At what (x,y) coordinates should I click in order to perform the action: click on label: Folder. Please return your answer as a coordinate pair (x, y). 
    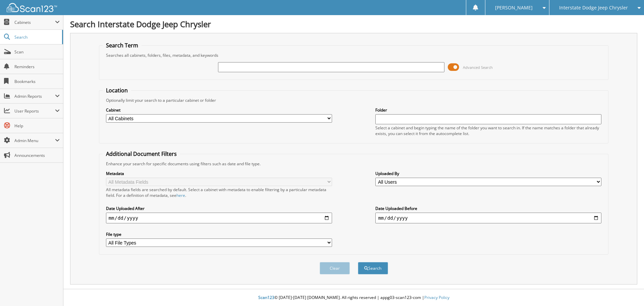
    Looking at the image, I should click on (488, 110).